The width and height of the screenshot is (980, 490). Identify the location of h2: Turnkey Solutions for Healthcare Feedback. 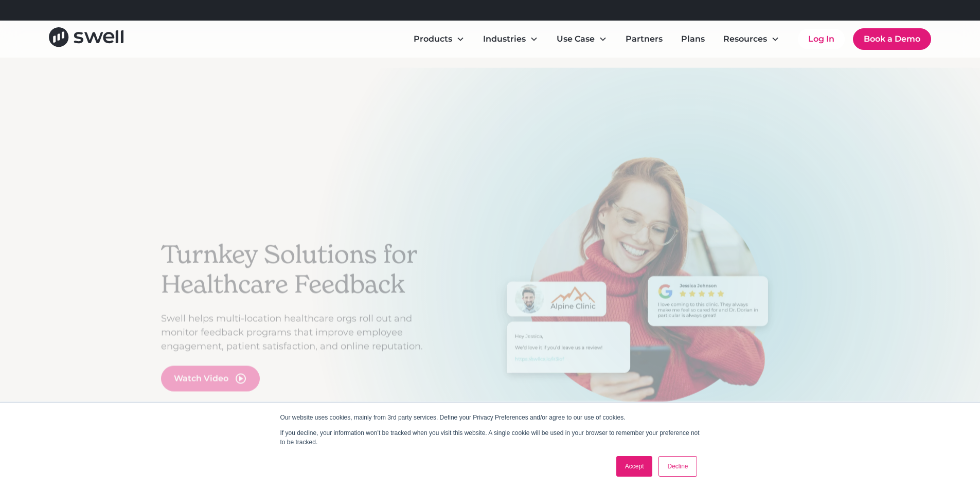
(300, 269).